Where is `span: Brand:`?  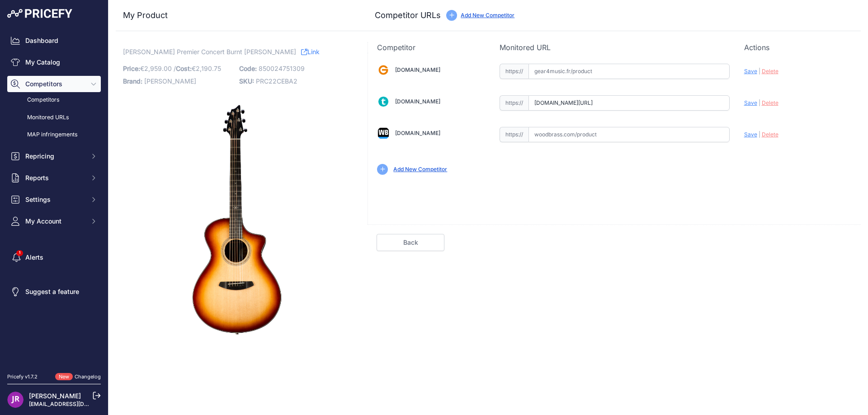 span: Brand: is located at coordinates (132, 81).